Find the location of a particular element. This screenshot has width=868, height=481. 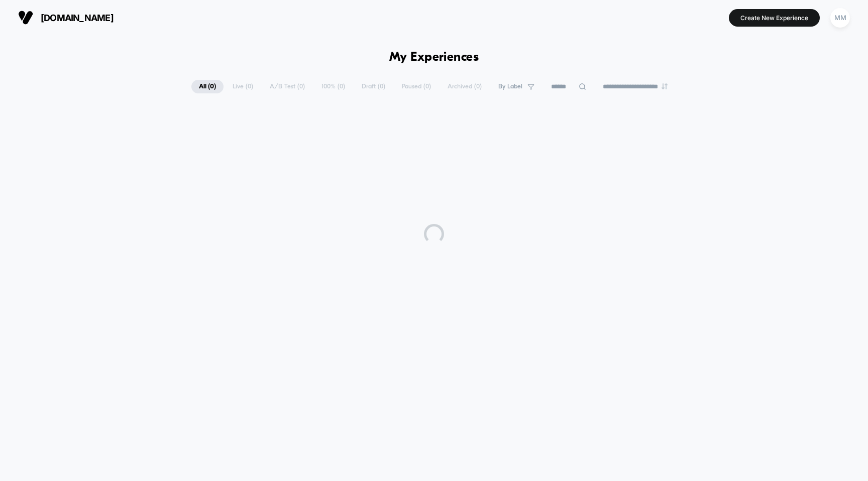

button: Create New Experience is located at coordinates (774, 18).